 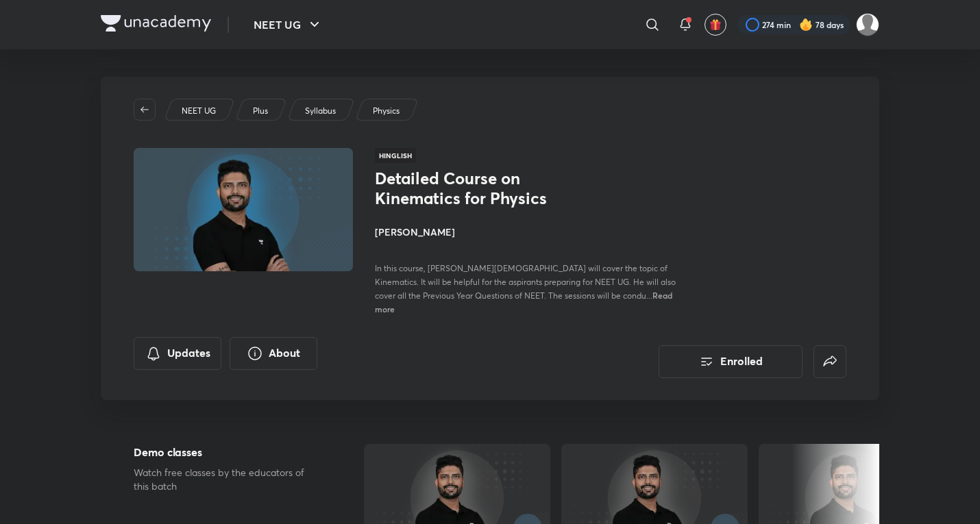 What do you see at coordinates (260, 111) in the screenshot?
I see `p: Plus` at bounding box center [260, 111].